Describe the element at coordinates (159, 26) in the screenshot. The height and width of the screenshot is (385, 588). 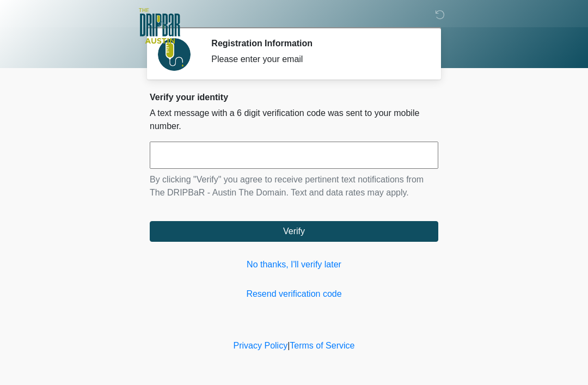
I see `img: The DRIPBaR - Austin The Domain Logo` at that location.